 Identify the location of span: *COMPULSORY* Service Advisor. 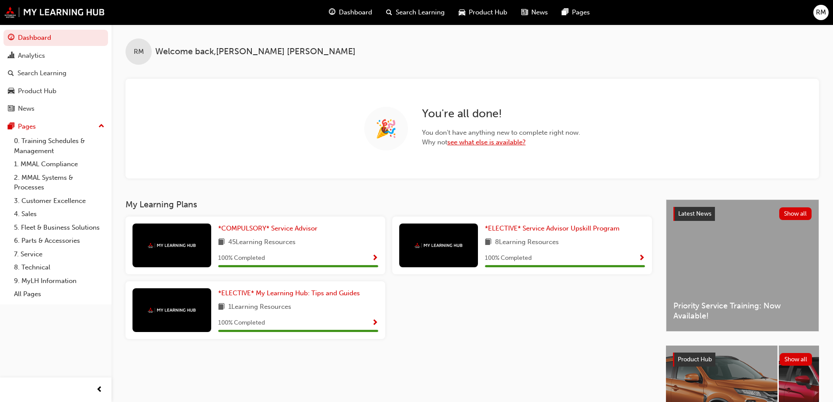
(268, 228).